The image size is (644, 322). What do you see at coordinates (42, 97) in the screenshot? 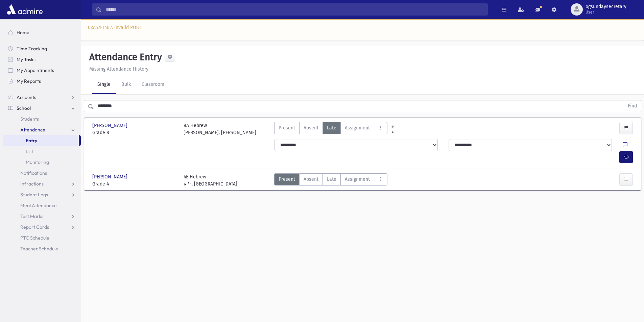
I see `a: Accounts` at bounding box center [42, 97].